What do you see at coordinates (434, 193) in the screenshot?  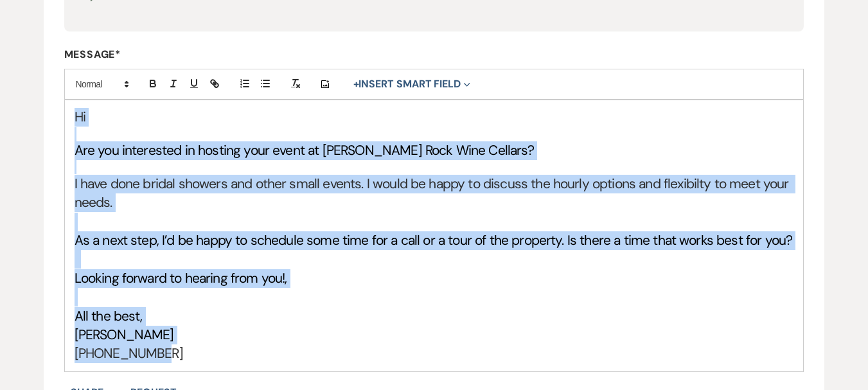 I see `h2: I have done bridal showers and other small events. I would be happy to discuss the hourly options...` at bounding box center [434, 193].